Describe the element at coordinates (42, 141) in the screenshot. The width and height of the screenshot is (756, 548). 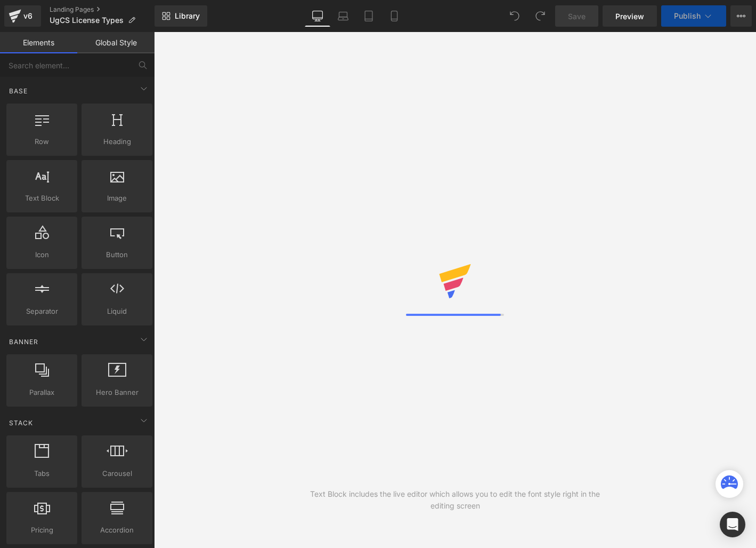
I see `span: Row` at that location.